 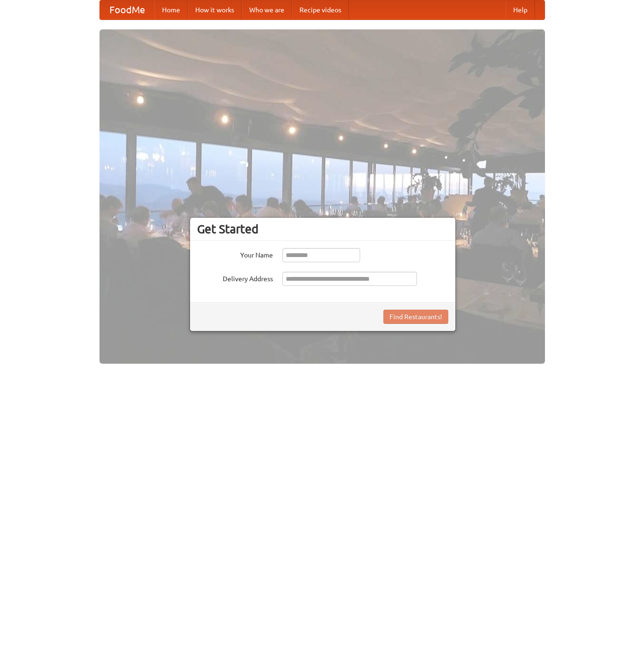 What do you see at coordinates (215, 10) in the screenshot?
I see `a: How it works` at bounding box center [215, 10].